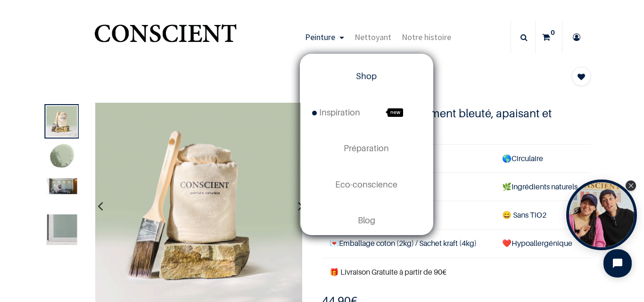 The height and width of the screenshot is (302, 644). What do you see at coordinates (582, 77) in the screenshot?
I see `span: Add to wishlist` at bounding box center [582, 77].